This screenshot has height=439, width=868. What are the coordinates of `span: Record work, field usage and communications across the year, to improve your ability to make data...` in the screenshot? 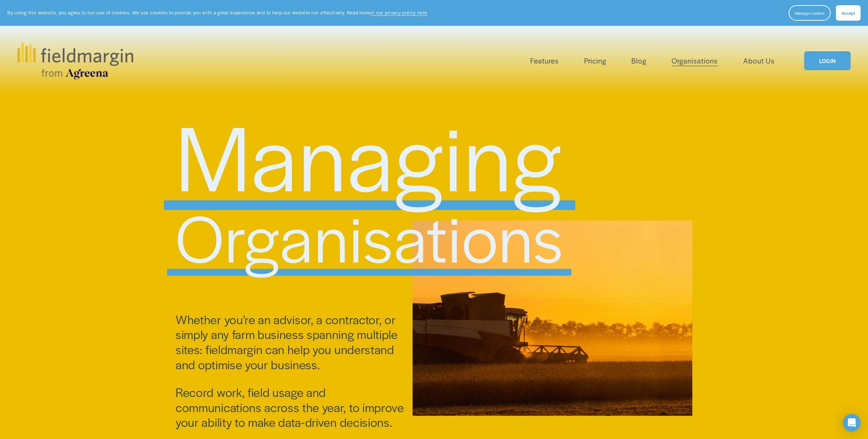 It's located at (291, 407).